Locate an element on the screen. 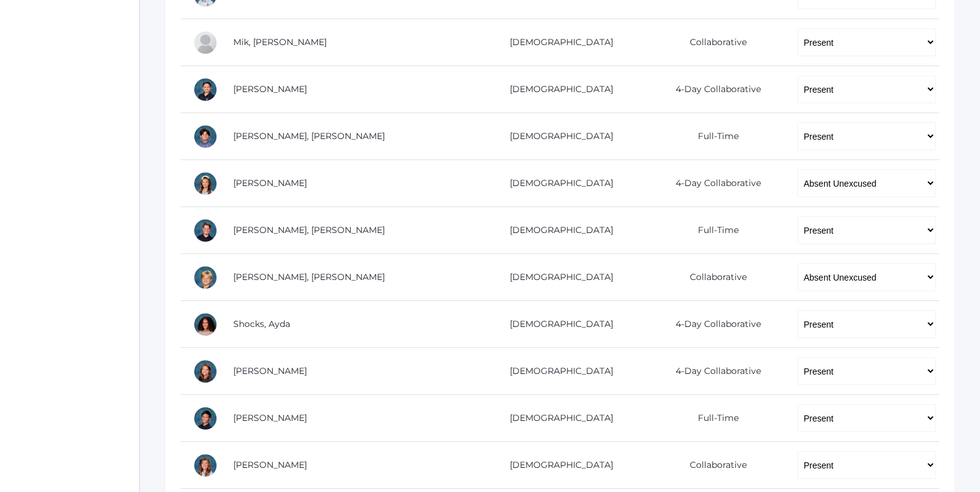 This screenshot has height=492, width=980. div: Reagan Reynolds is located at coordinates (206, 184).